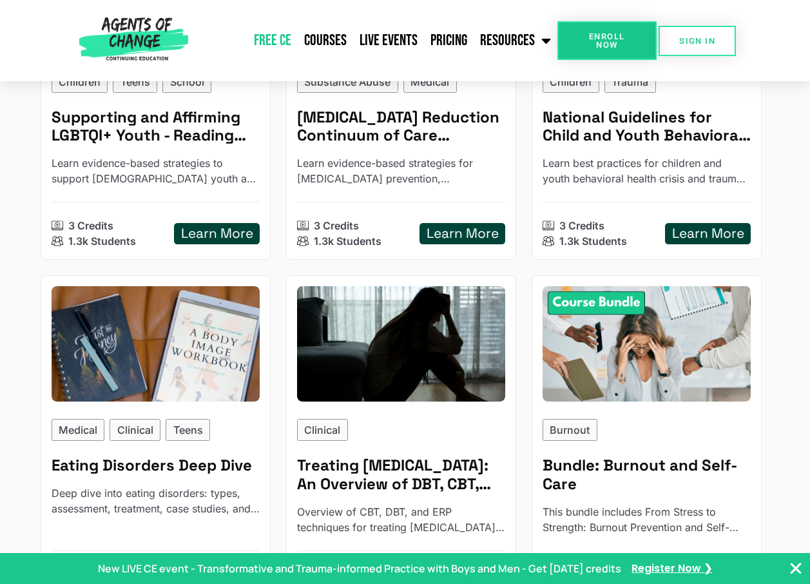  Describe the element at coordinates (647, 344) in the screenshot. I see `img: Burnout and Self-Care - 3 Credit CE Bundle` at that location.